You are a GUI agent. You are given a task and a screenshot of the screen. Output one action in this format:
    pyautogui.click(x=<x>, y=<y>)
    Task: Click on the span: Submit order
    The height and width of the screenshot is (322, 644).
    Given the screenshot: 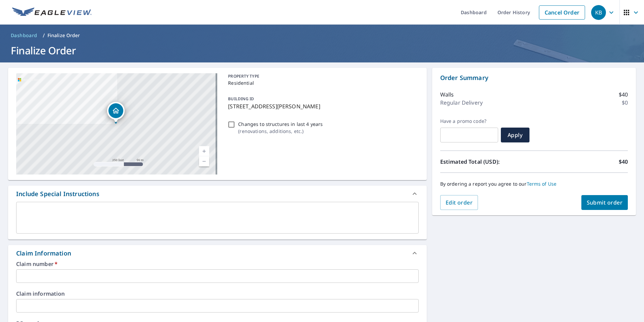 What is the action you would take?
    pyautogui.click(x=605, y=202)
    